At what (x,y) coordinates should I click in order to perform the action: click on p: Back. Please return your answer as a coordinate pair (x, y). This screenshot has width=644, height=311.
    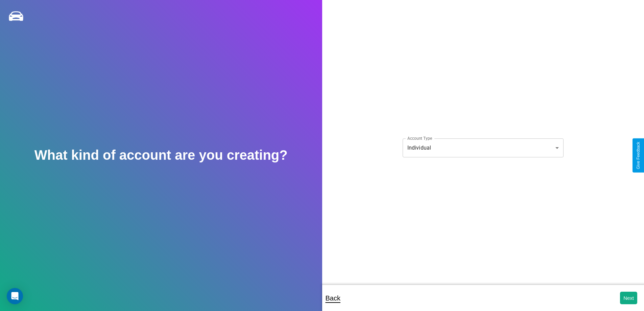
    Looking at the image, I should click on (333, 298).